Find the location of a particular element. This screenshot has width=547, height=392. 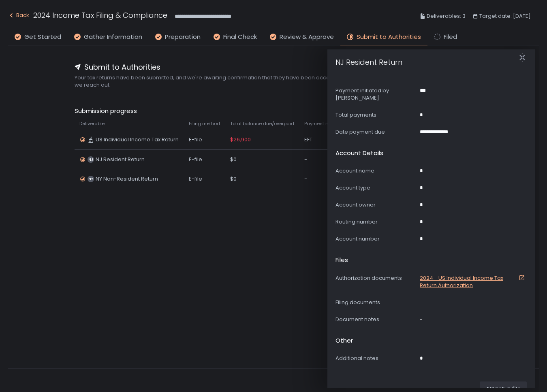

span: NY Non-Resident Return is located at coordinates (127, 179).